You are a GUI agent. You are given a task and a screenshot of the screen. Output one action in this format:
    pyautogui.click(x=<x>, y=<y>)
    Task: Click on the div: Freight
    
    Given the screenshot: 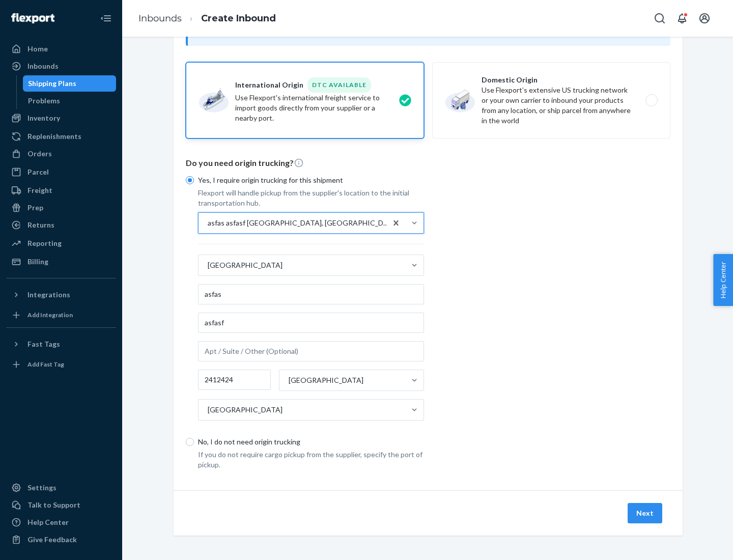 What is the action you would take?
    pyautogui.click(x=39, y=191)
    